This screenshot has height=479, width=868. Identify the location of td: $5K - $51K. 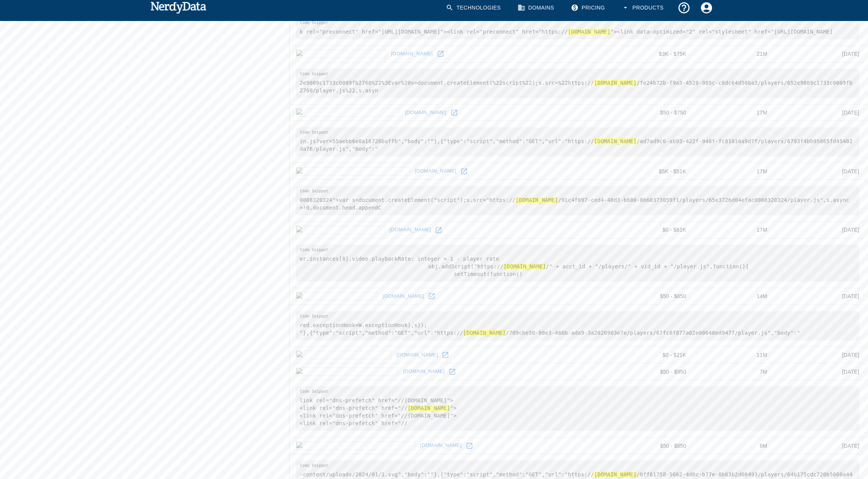
(649, 172).